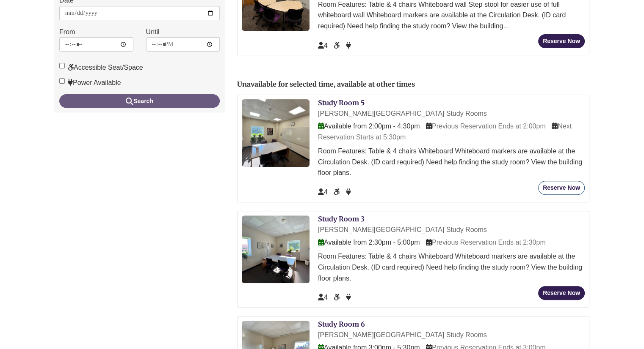 The width and height of the screenshot is (644, 349). Describe the element at coordinates (341, 324) in the screenshot. I see `a: Study Room 6` at that location.